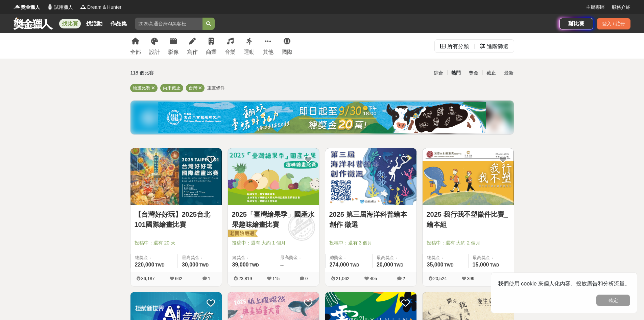 The height and width of the screenshot is (320, 644). Describe the element at coordinates (481, 264) in the screenshot. I see `span: 15,000` at that location.